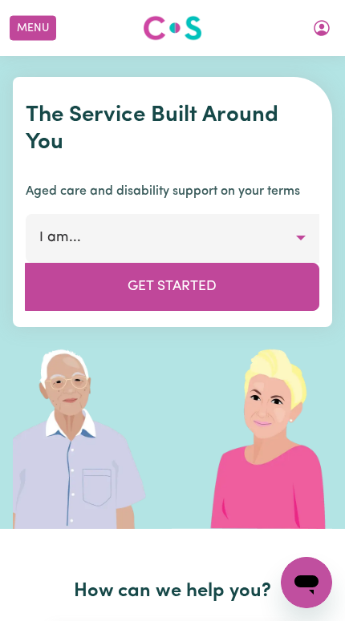  I want to click on button: Get Started, so click(172, 287).